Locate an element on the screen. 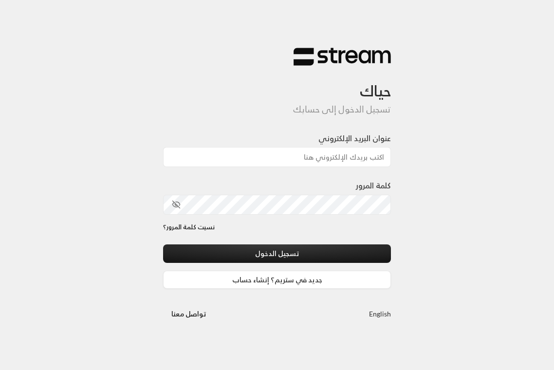  button: toggle password visibility is located at coordinates (176, 204).